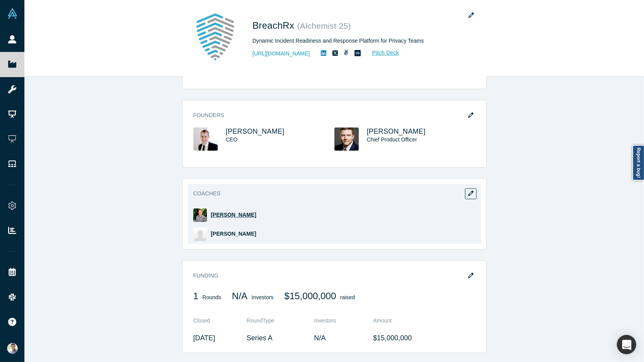  I want to click on span: Type, so click(268, 320).